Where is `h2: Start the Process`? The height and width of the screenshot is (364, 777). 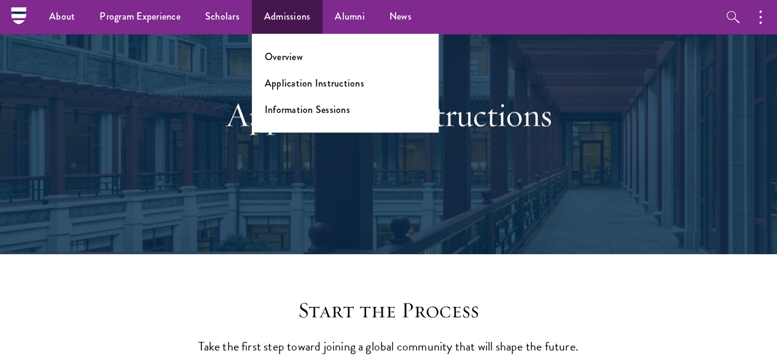 h2: Start the Process is located at coordinates (389, 310).